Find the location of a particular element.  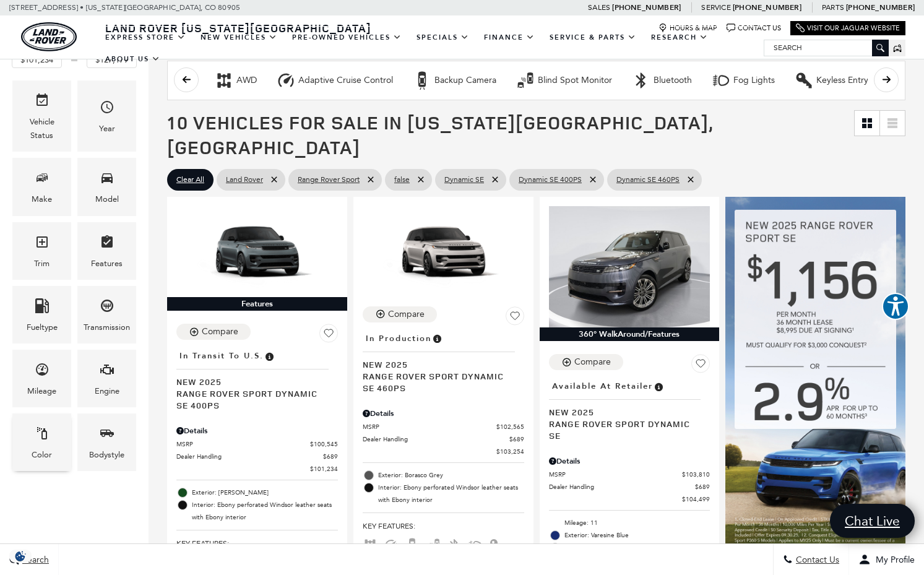

span: Contact Us is located at coordinates (815, 559).